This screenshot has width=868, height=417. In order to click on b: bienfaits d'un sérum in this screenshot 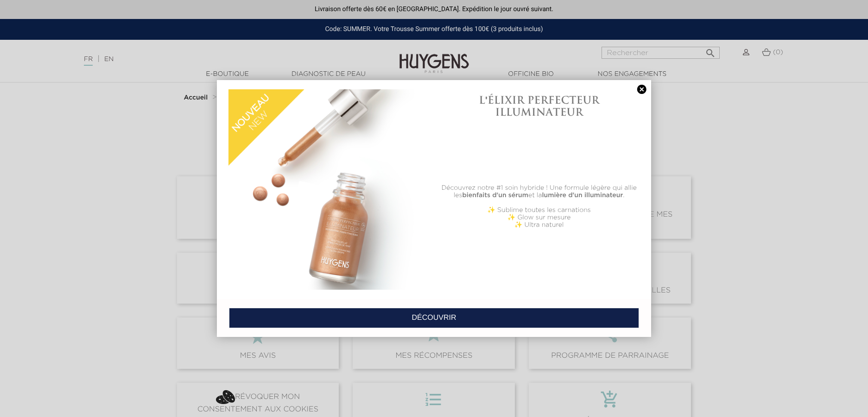, I will do `click(495, 195)`.